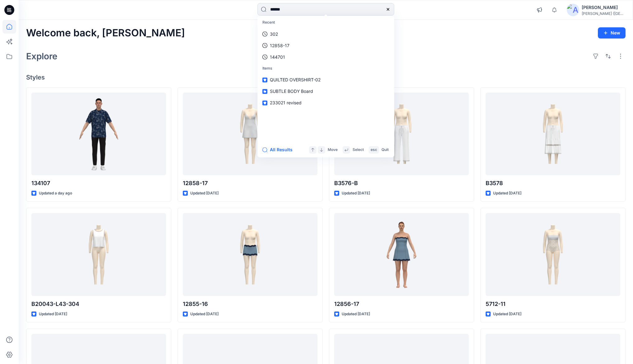  What do you see at coordinates (98, 134) in the screenshot?
I see `a: 134107` at bounding box center [98, 134].